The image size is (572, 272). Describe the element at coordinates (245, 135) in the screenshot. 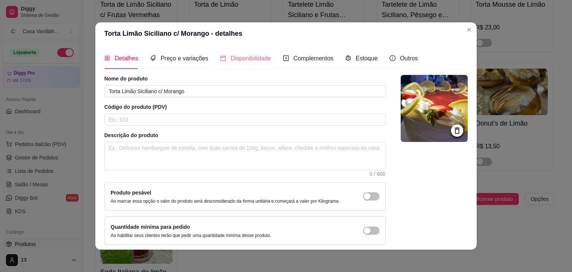

I see `article: Descrição do produto` at that location.